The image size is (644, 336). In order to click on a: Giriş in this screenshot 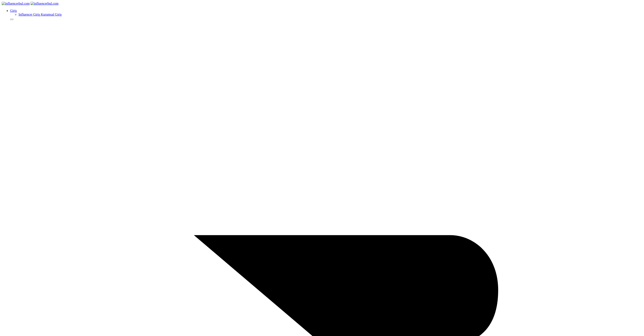, I will do `click(326, 11)`.